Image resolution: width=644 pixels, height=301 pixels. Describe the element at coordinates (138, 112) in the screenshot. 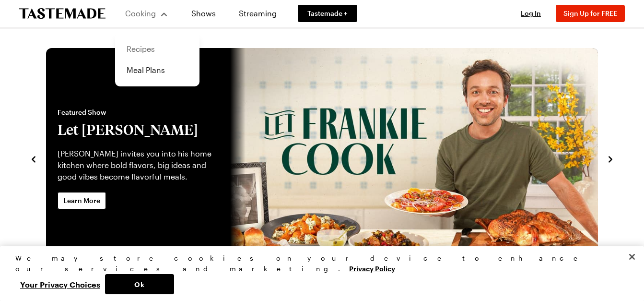

I see `span: Featured Show` at that location.